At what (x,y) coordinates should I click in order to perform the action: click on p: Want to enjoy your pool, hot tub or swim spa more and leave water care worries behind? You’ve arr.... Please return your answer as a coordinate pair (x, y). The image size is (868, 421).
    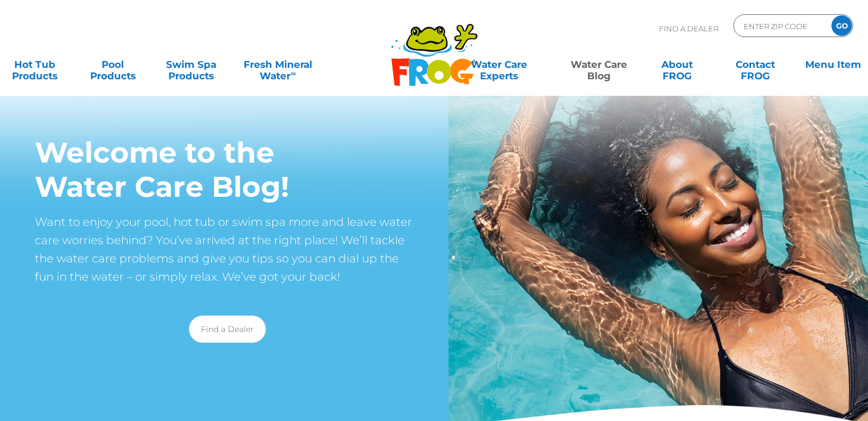
    Looking at the image, I should click on (227, 250).